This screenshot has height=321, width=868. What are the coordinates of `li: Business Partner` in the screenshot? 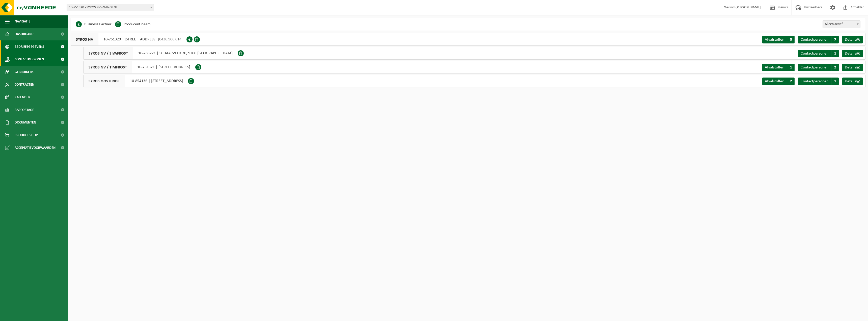 It's located at (93, 24).